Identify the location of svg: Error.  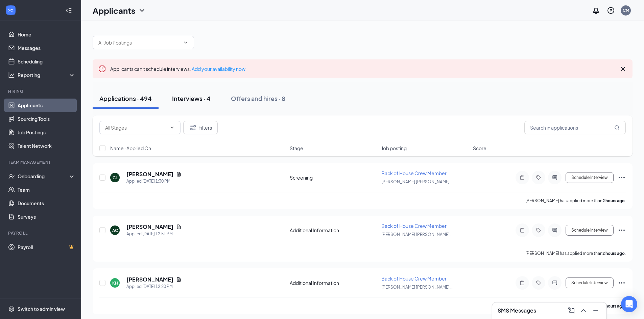
(102, 69).